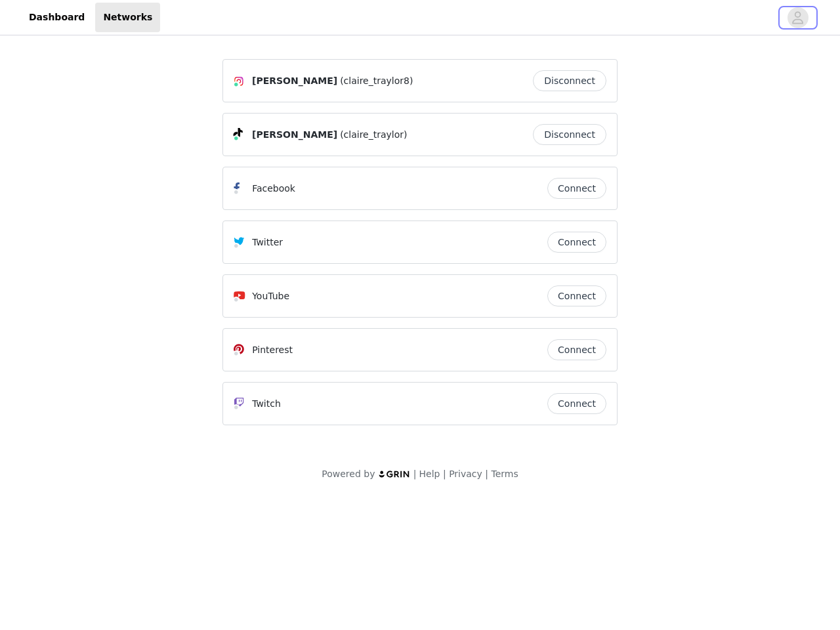 The height and width of the screenshot is (630, 840). Describe the element at coordinates (274, 188) in the screenshot. I see `p: Facebook` at that location.